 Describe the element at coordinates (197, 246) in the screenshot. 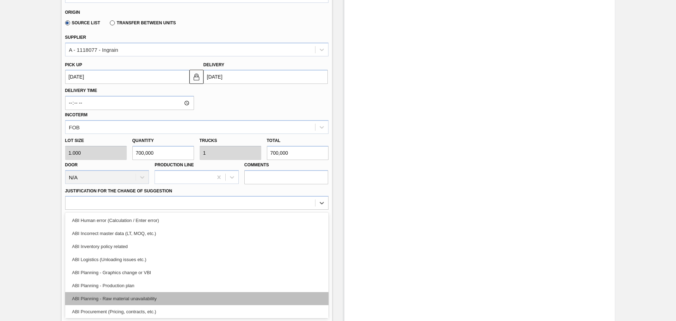

I see `div: ABI Inventory policy related` at that location.